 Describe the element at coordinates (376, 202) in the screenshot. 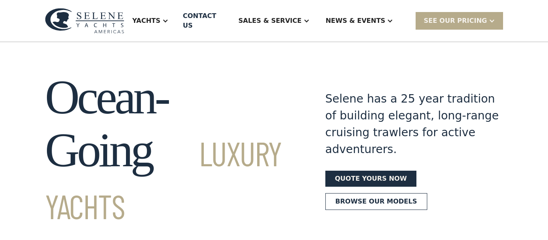

I see `a: Browse our models` at that location.